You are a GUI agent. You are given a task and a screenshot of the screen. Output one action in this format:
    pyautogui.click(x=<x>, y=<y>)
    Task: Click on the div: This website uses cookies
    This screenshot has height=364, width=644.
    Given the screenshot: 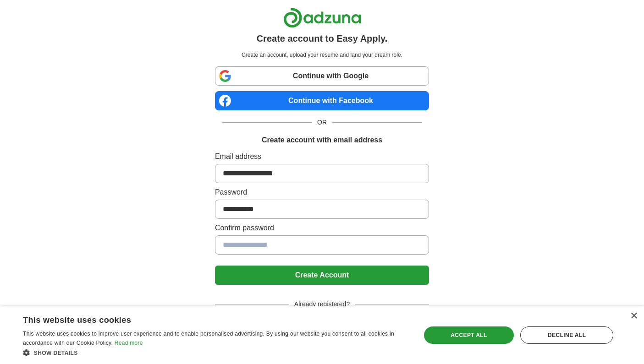 What is the action you would take?
    pyautogui.click(x=204, y=319)
    